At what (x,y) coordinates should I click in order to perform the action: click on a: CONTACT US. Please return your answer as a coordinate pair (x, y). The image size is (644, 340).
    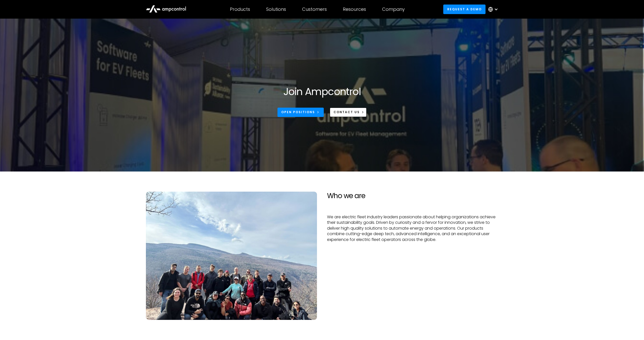
    Looking at the image, I should click on (348, 112).